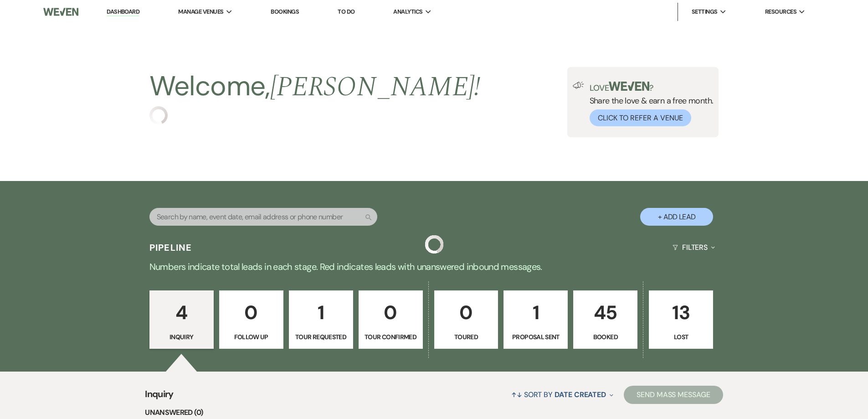 The image size is (868, 419). I want to click on a: 0Toured, so click(466, 320).